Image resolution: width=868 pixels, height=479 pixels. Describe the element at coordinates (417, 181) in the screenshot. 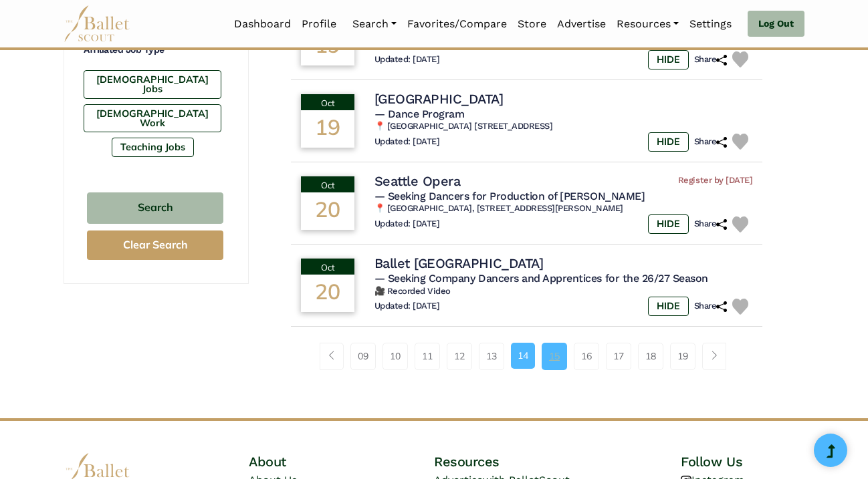

I see `h4: Seattle Opera` at that location.